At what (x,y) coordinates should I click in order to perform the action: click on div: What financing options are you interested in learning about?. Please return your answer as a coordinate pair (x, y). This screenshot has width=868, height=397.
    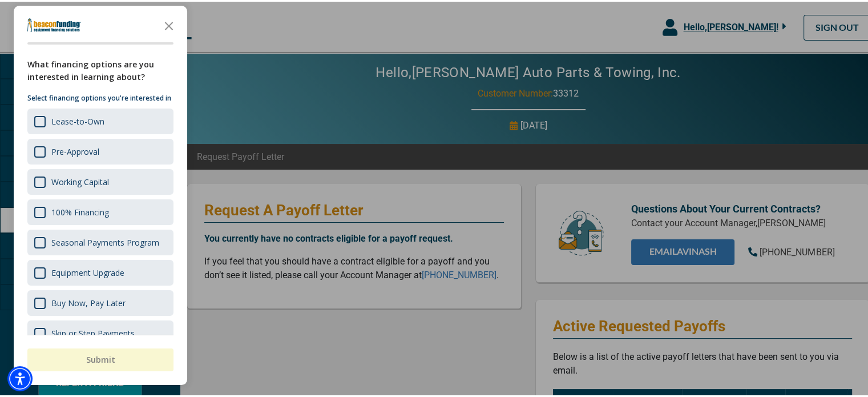
    Looking at the image, I should click on (100, 69).